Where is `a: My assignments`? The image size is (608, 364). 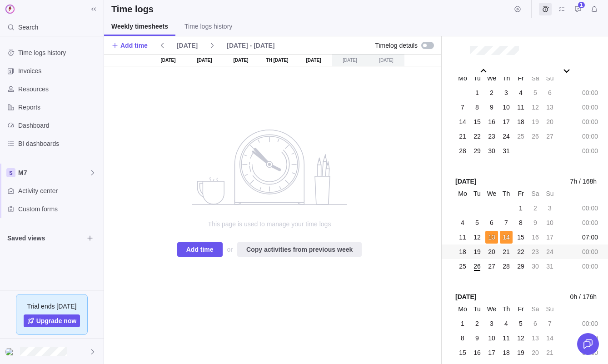
a: My assignments is located at coordinates (562, 10).